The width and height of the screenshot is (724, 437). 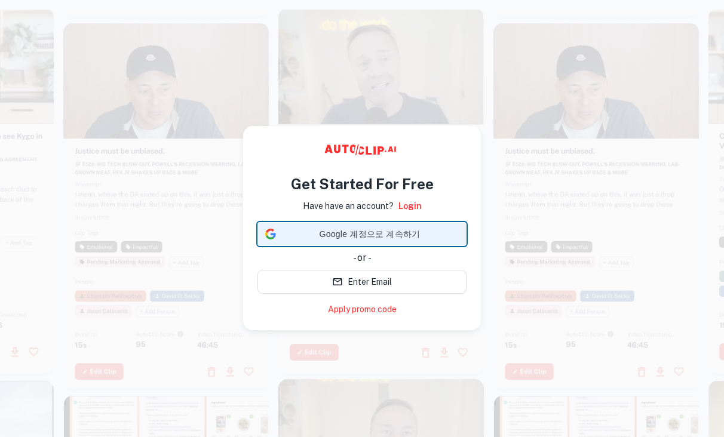 I want to click on span: Google 계정으로 계속하기, so click(x=370, y=234).